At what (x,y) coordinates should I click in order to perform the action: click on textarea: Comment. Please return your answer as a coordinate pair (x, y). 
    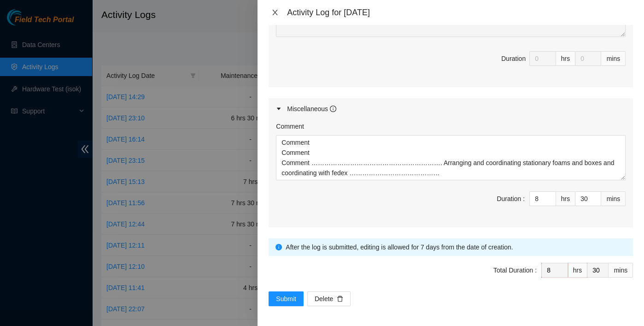
    Looking at the image, I should click on (451, 158).